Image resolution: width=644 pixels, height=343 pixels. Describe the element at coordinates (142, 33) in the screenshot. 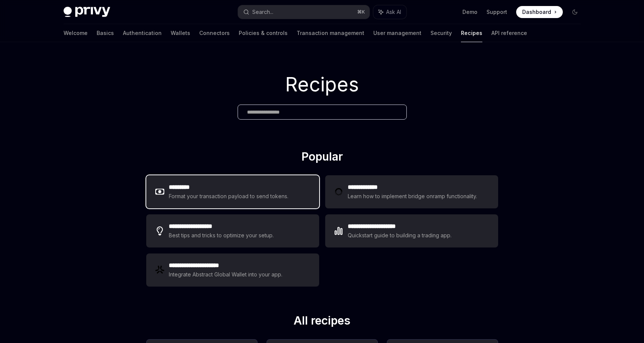

I see `a: Authentication` at that location.